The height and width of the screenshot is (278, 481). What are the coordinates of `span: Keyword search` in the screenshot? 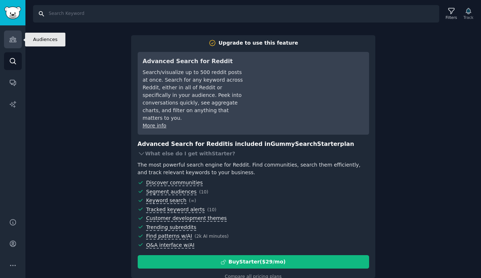 It's located at (166, 201).